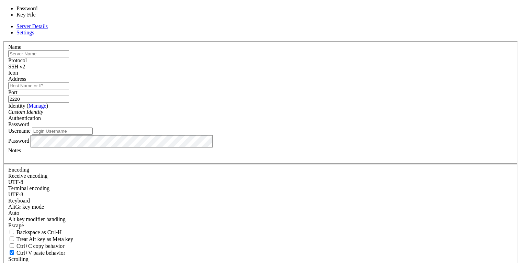 The height and width of the screenshot is (263, 521). I want to click on label: If true, the backspace should send BS ('\x08', aka ^H). Otherwise the backspace key should send '..., so click(35, 232).